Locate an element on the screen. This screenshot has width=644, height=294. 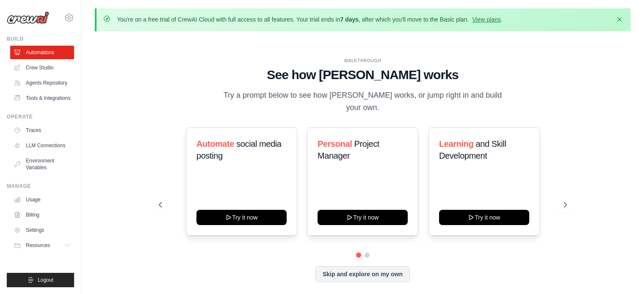
span: Resources is located at coordinates (38, 245).